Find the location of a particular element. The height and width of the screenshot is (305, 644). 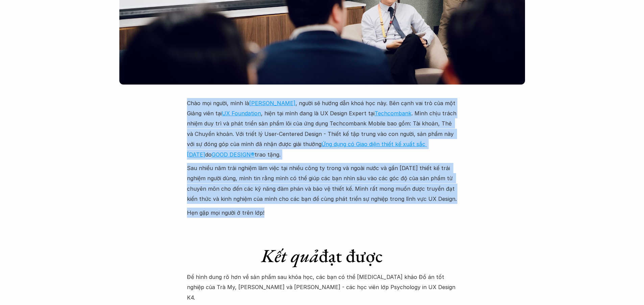

p: Hẹn gặp mọi người ở trên lớp! is located at coordinates (322, 213).